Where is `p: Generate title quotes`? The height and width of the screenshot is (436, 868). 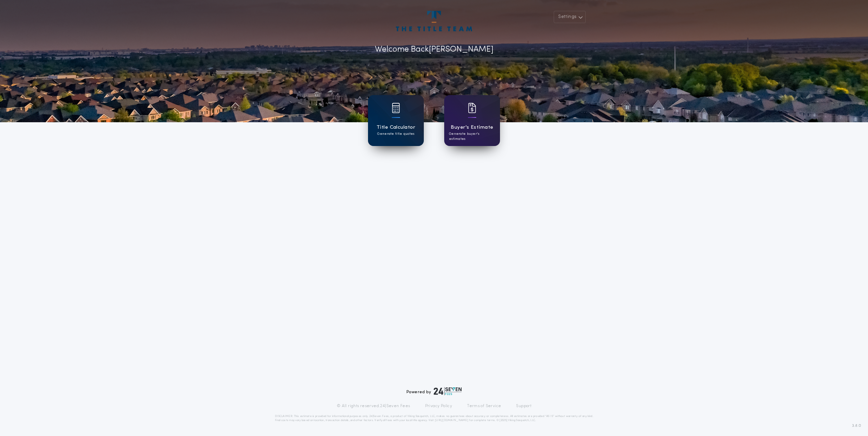
p: Generate title quotes is located at coordinates (396, 134).